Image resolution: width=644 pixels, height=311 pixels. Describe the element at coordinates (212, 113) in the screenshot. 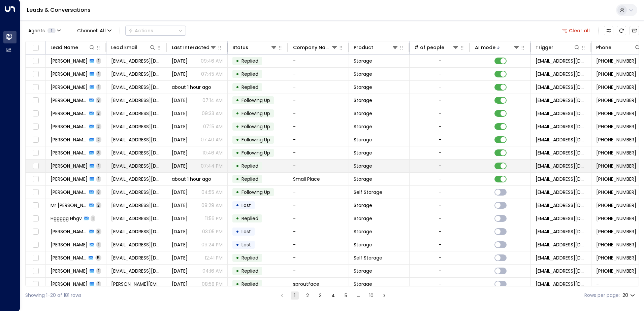

I see `p: 09:33 AM` at that location.